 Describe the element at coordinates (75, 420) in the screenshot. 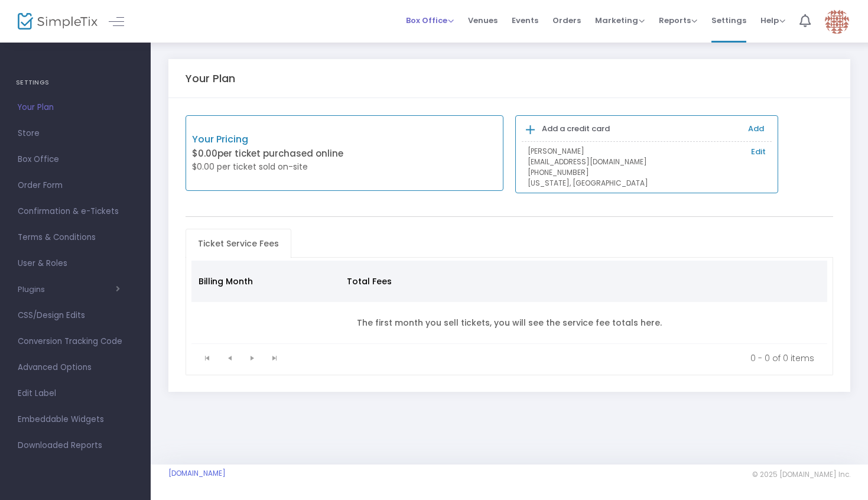

I see `span: Embeddable Widgets` at that location.